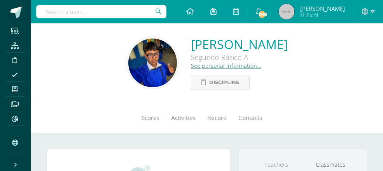 This screenshot has width=383, height=171. Describe the element at coordinates (101, 12) in the screenshot. I see `input: Search a user…` at that location.